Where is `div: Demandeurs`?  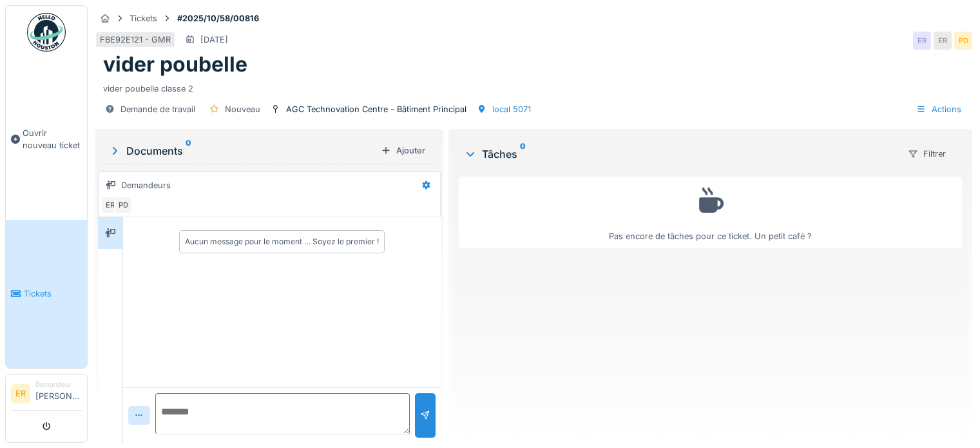 div: Demandeurs is located at coordinates (146, 185).